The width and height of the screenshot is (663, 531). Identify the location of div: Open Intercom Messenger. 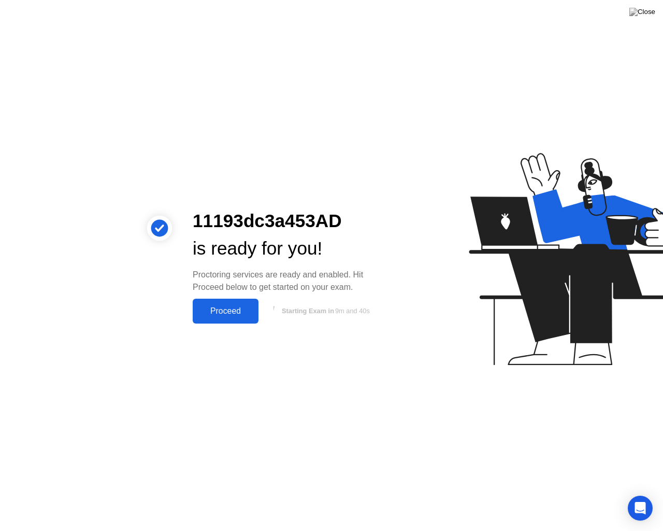
(640, 508).